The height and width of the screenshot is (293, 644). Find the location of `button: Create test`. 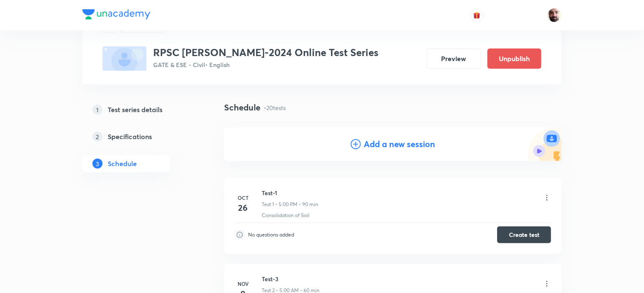

button: Create test is located at coordinates (524, 235).